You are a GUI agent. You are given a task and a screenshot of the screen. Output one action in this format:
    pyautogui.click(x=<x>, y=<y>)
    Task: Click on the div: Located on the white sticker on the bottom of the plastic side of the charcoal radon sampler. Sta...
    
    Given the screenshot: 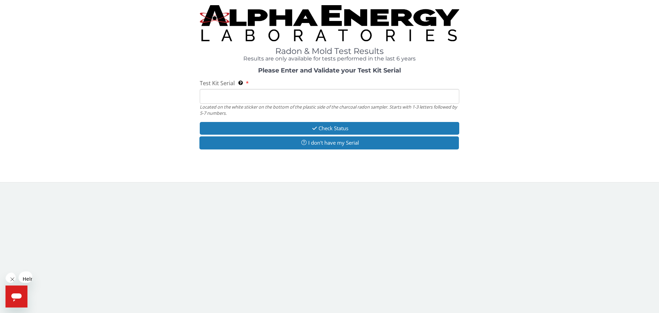 What is the action you would take?
    pyautogui.click(x=329, y=110)
    